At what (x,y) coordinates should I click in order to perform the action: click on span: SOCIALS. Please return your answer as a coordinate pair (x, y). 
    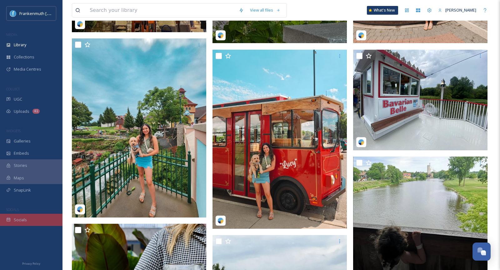
    Looking at the image, I should click on (12, 209).